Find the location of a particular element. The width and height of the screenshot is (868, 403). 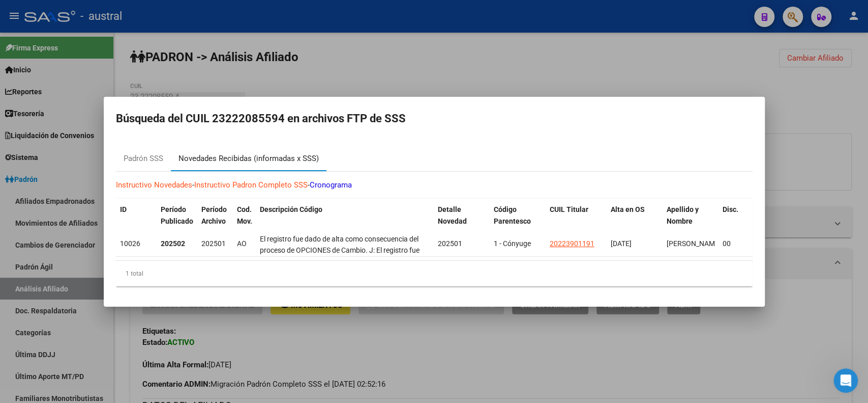

h2: Búsqueda del CUIL 23222085594 en archivos FTP de SSS is located at coordinates (434, 119).